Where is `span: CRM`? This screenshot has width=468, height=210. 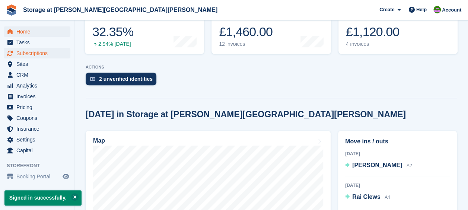
span: CRM is located at coordinates (39, 75).